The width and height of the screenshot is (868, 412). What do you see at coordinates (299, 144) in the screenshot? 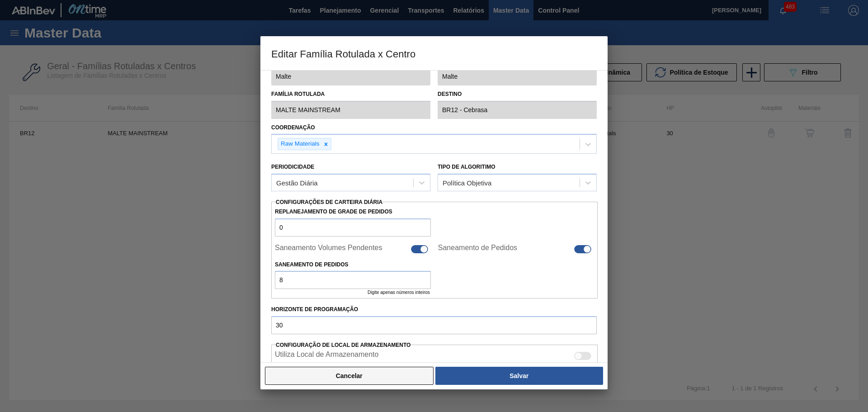
I see `div: Raw Materials` at bounding box center [299, 144].